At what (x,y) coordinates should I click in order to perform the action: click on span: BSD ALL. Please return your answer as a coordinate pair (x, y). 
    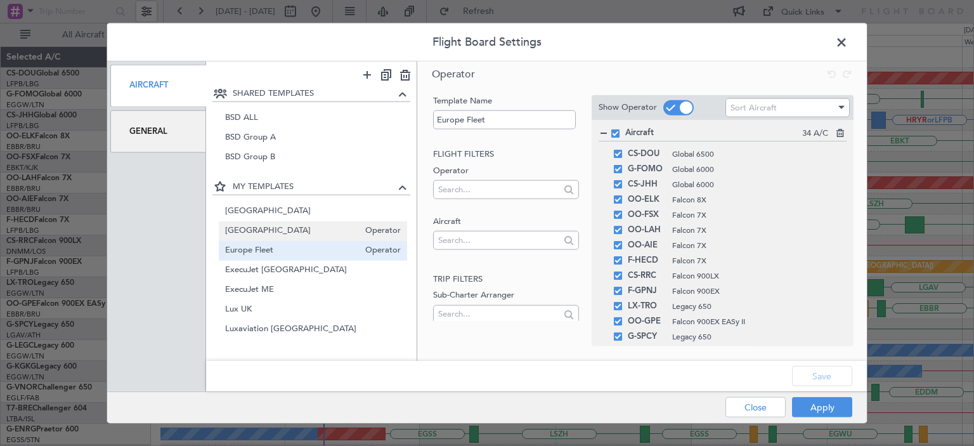
    Looking at the image, I should click on (313, 117).